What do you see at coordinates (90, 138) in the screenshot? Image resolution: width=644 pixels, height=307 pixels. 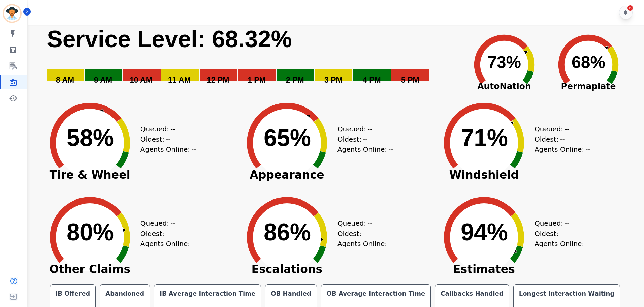 I see `text: 58%` at bounding box center [90, 138].